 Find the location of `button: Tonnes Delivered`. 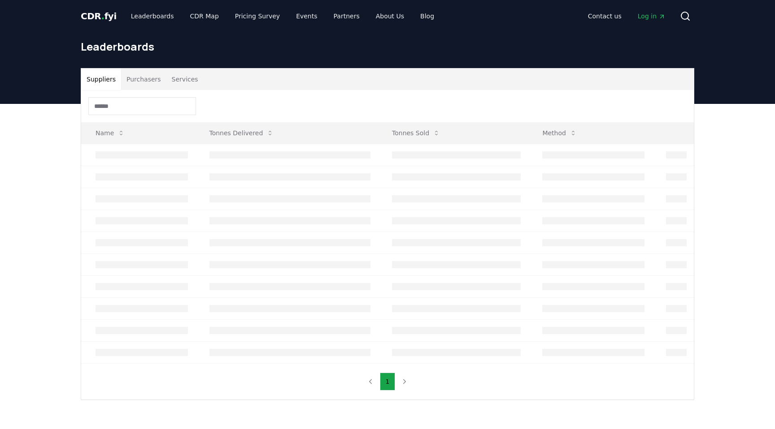

button: Tonnes Delivered is located at coordinates (242, 133).